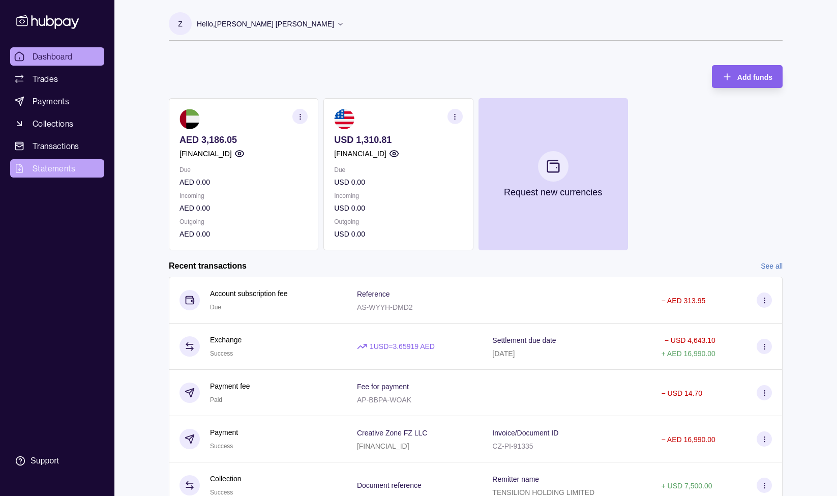 The image size is (837, 496). I want to click on p: Z, so click(180, 24).